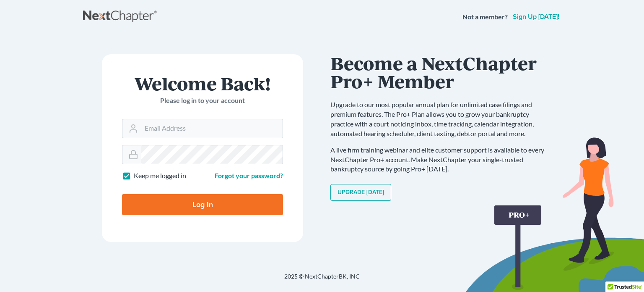  What do you see at coordinates (486, 17) in the screenshot?
I see `strong: Not a member?` at bounding box center [486, 17].